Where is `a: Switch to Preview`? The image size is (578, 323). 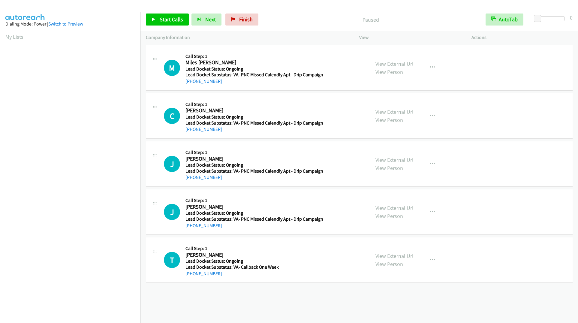 a: Switch to Preview is located at coordinates (66, 24).